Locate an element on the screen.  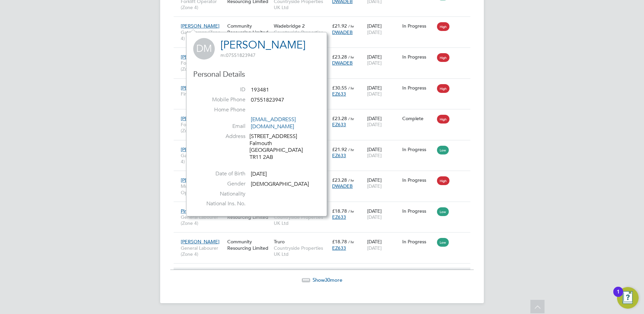
span: 30 is located at coordinates (327, 280).